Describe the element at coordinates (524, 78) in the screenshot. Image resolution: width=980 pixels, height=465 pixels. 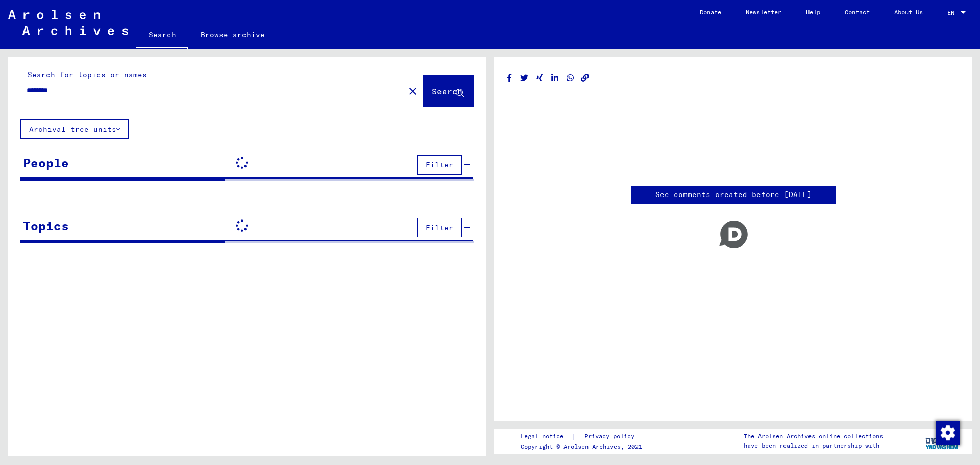
I see `button: Share on Twitter` at that location.